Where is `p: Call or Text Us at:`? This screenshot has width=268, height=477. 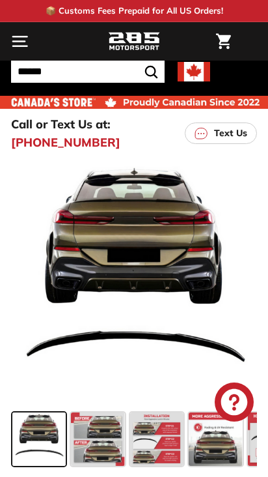 p: Call or Text Us at: is located at coordinates (61, 124).